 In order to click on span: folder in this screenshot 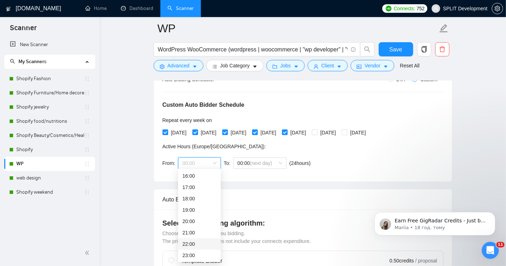, I will do `click(275, 66)`.